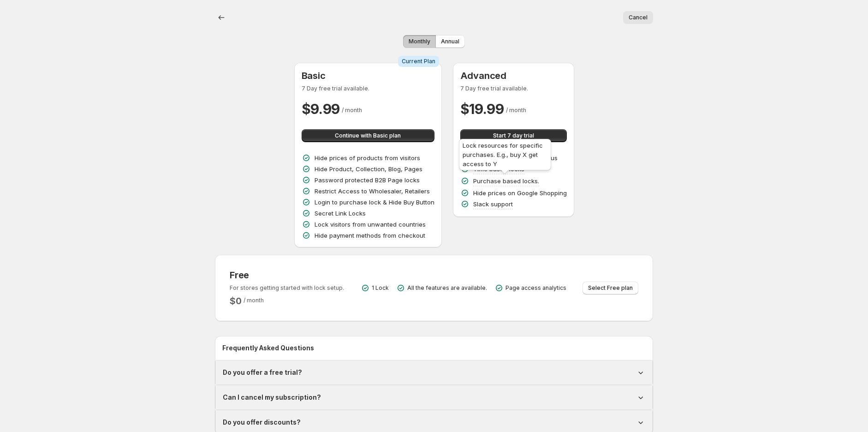 The height and width of the screenshot is (432, 868). I want to click on h1: Do you offer discounts?, so click(262, 422).